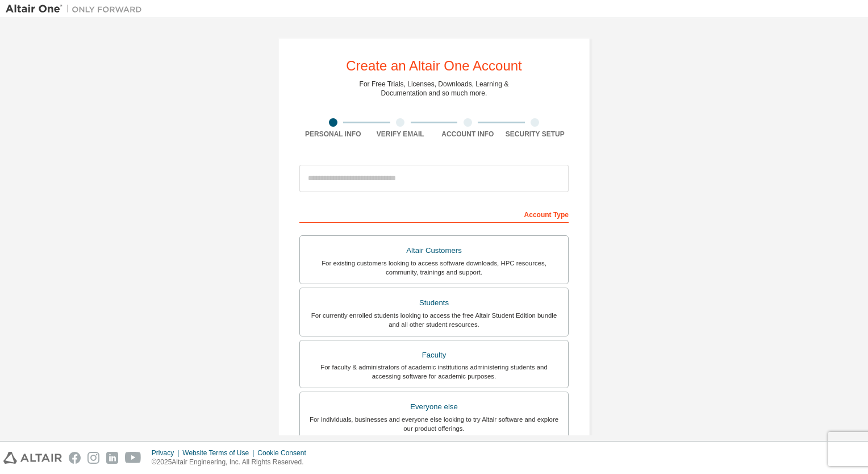 This screenshot has height=474, width=868. I want to click on div: Faculty, so click(434, 355).